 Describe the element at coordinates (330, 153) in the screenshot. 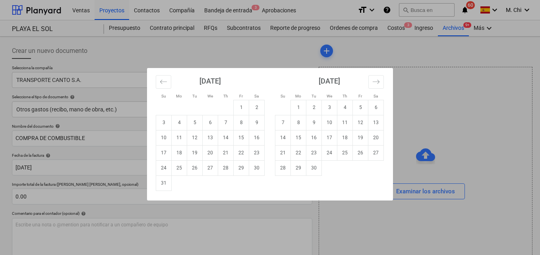

I see `td: Wednesday, September 24, 2025` at that location.